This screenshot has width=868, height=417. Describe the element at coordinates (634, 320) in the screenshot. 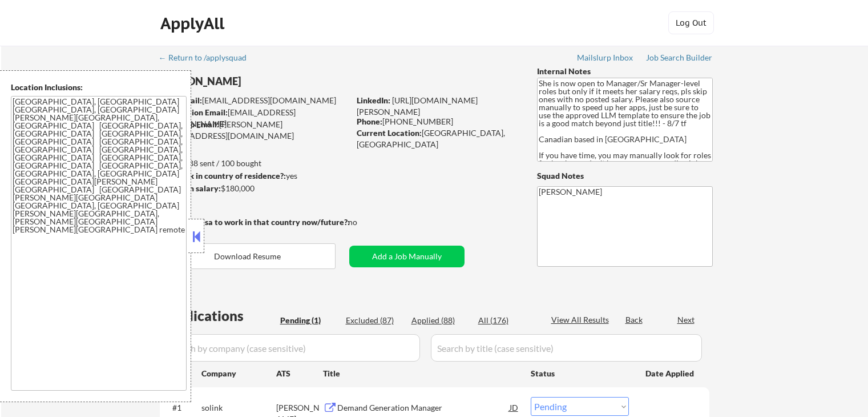

I see `div: Back` at that location.